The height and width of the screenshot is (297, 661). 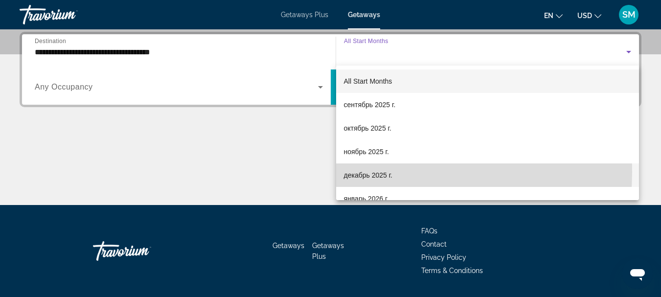 I want to click on span: январь 2026 г., so click(x=366, y=199).